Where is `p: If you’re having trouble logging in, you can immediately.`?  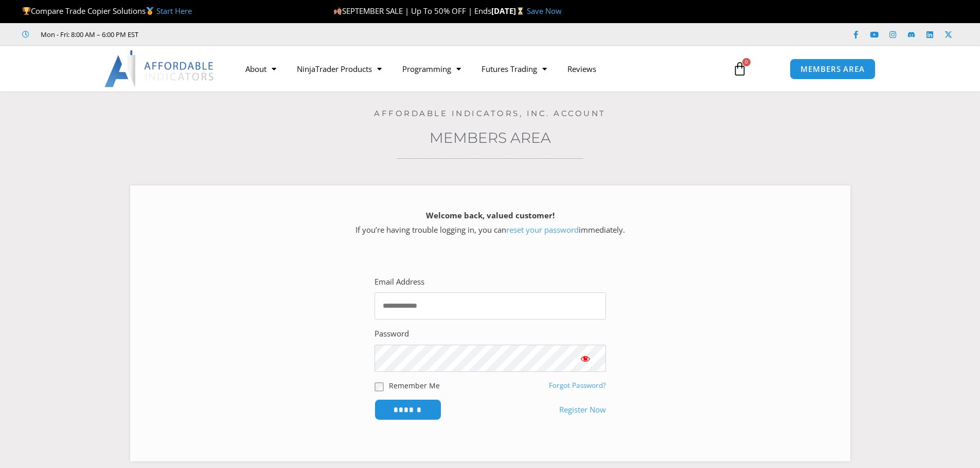 p: If you’re having trouble logging in, you can immediately. is located at coordinates (490, 223).